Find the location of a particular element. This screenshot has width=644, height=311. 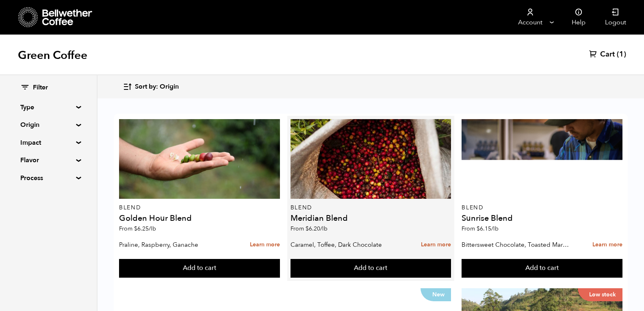

bdi: 6.20 is located at coordinates (317, 229).